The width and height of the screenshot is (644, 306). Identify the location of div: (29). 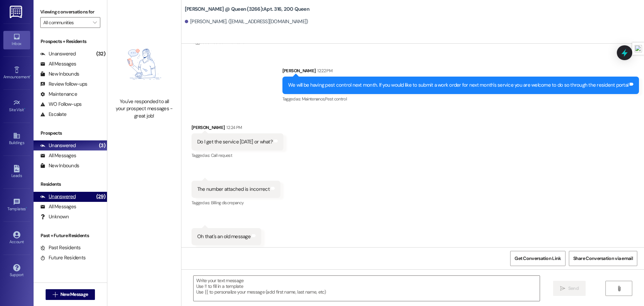
(101, 196).